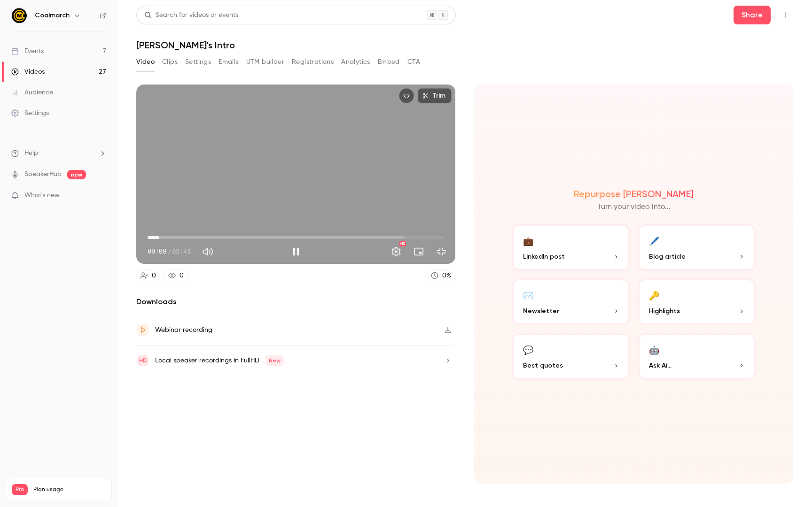  I want to click on li: help-dropdown-opener, so click(58, 153).